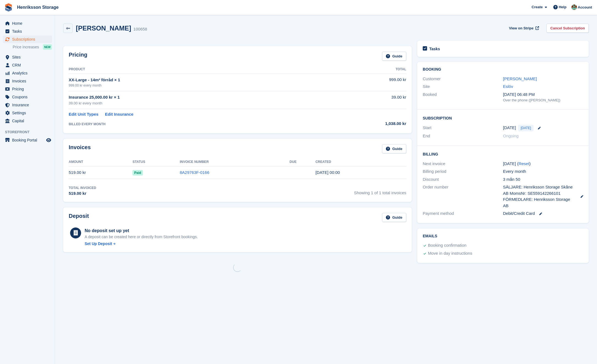  What do you see at coordinates (82, 188) in the screenshot?
I see `div: Total Invoiced` at bounding box center [82, 188].